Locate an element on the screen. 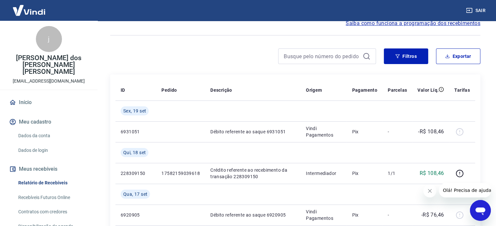 The width and height of the screenshot is (496, 226). p: -R$ 108,46 is located at coordinates (430, 132).